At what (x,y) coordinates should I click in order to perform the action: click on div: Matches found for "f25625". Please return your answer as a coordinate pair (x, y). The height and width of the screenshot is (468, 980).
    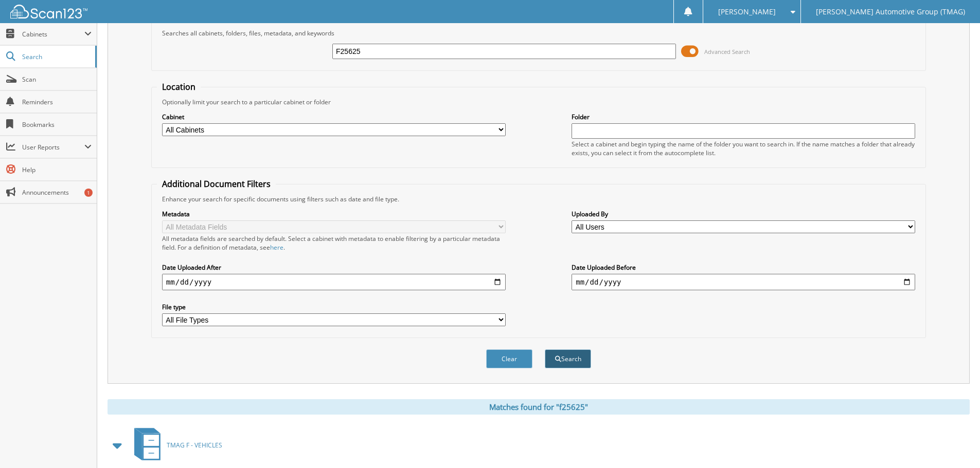
    Looking at the image, I should click on (539, 407).